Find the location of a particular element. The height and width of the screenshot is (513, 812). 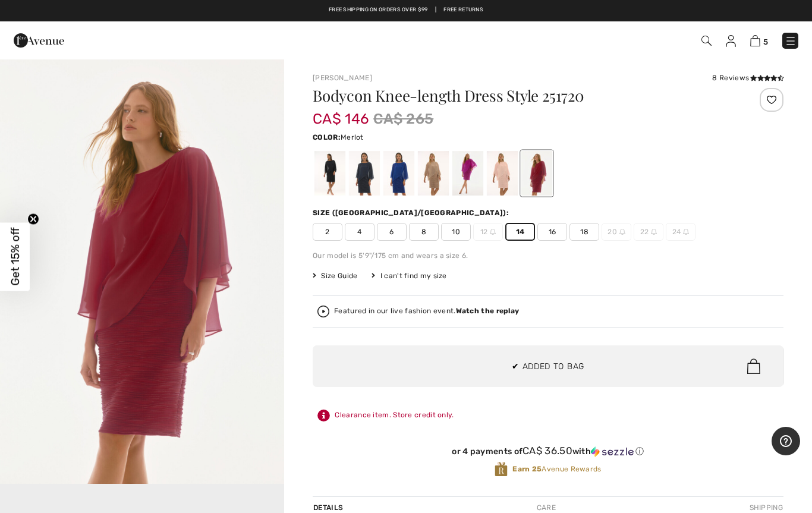

span: 5 is located at coordinates (766, 41).